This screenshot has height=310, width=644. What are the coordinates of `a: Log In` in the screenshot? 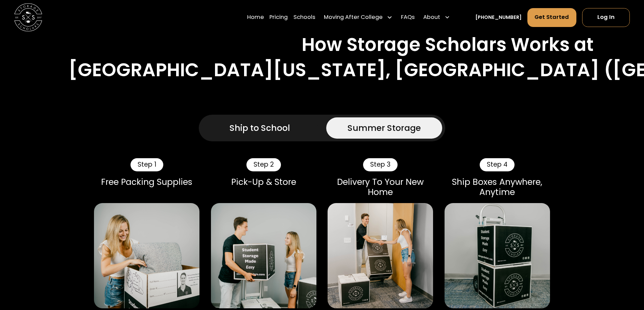 It's located at (606, 17).